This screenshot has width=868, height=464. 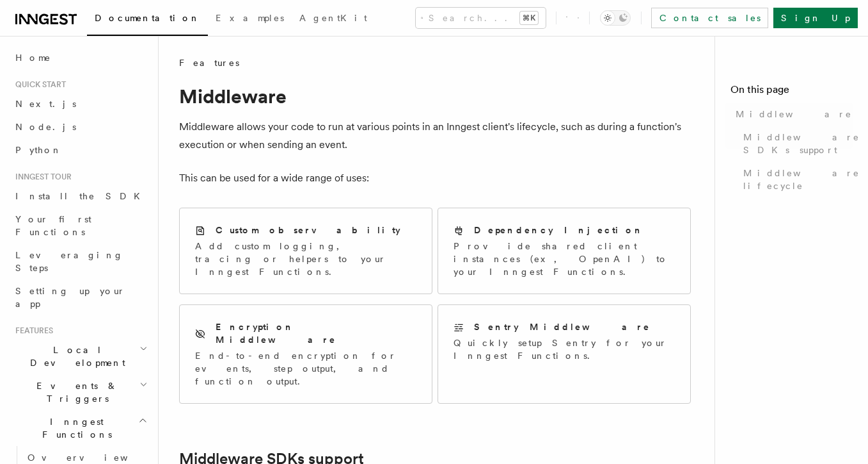 What do you see at coordinates (802, 179) in the screenshot?
I see `span: Middleware lifecycle` at bounding box center [802, 179].